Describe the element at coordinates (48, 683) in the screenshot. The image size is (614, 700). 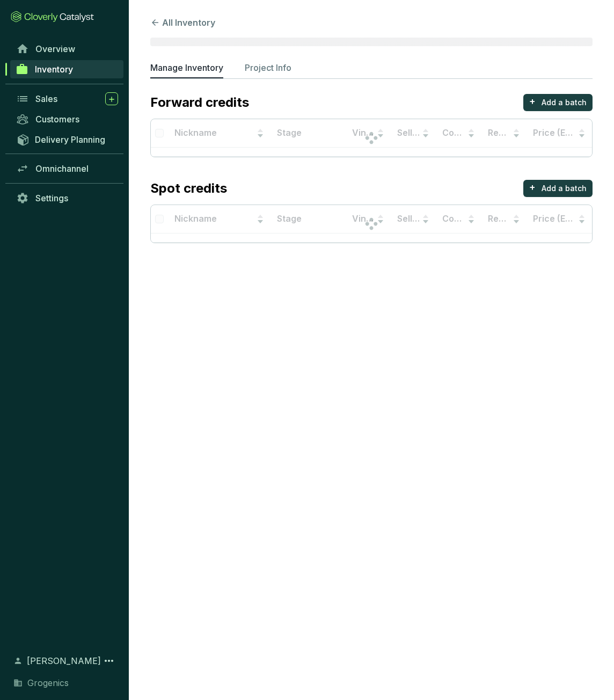
I see `span: Grogenics` at that location.